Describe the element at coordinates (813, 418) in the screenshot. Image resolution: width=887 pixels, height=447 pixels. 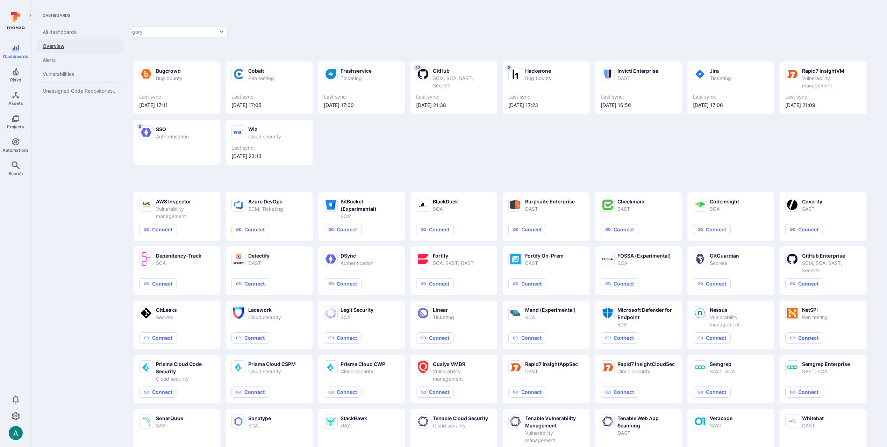
I see `div: Whitehat` at that location.